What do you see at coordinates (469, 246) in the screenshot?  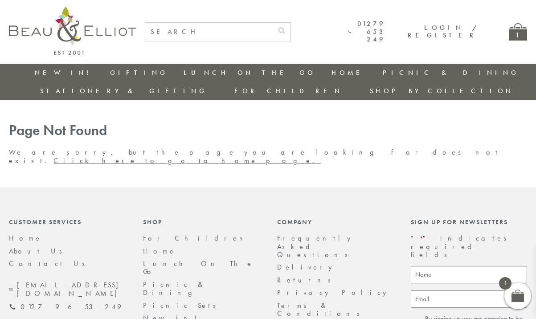 I see `p: " " indicates required fields` at bounding box center [469, 246].